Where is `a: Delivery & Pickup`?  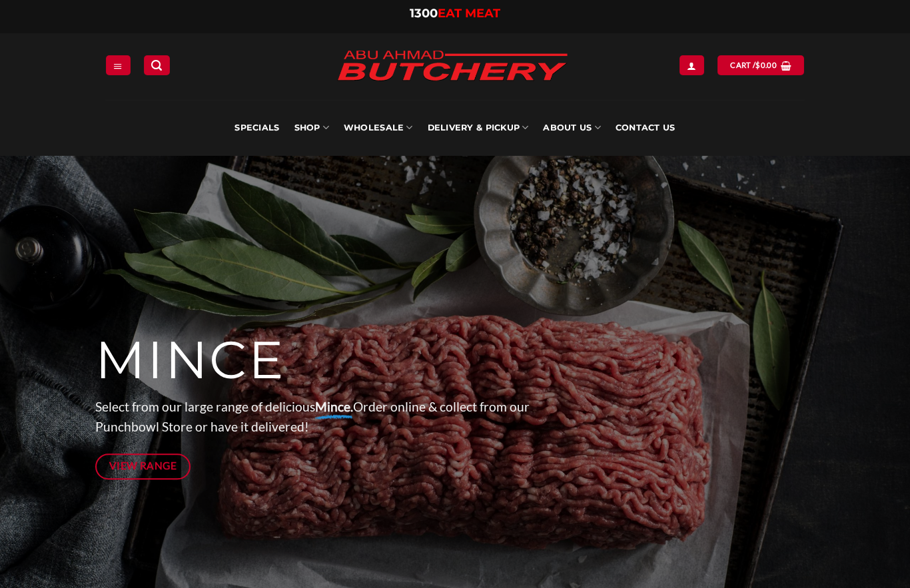 a: Delivery & Pickup is located at coordinates (479, 128).